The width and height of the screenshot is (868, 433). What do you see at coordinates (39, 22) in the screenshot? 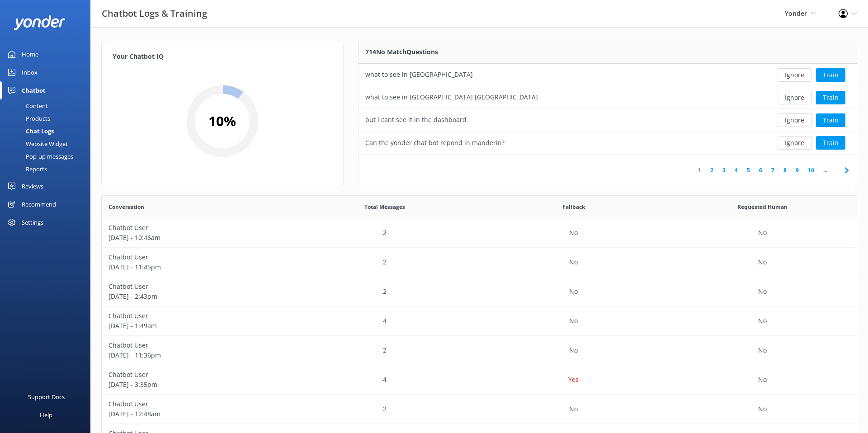
I see `img: yonder-white-logo.png` at bounding box center [39, 22].